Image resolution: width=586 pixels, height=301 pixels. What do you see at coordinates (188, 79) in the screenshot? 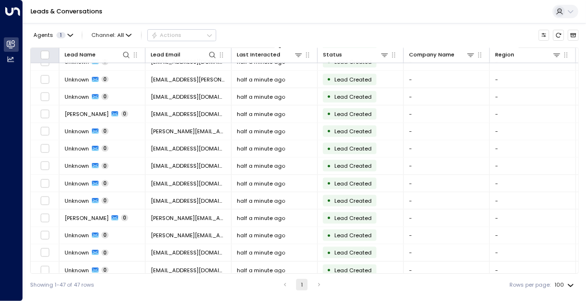
I see `span: mark.symonds@padrock.co.uk` at bounding box center [188, 79].